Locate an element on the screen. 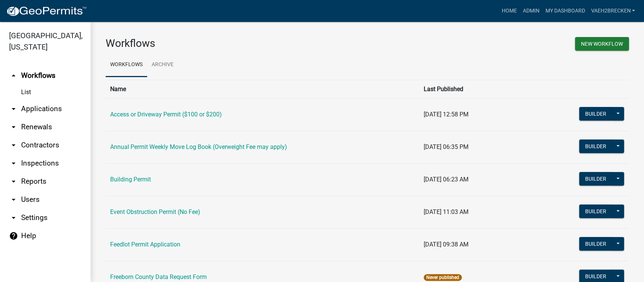 This screenshot has width=644, height=282. a: Building Permit is located at coordinates (130, 179).